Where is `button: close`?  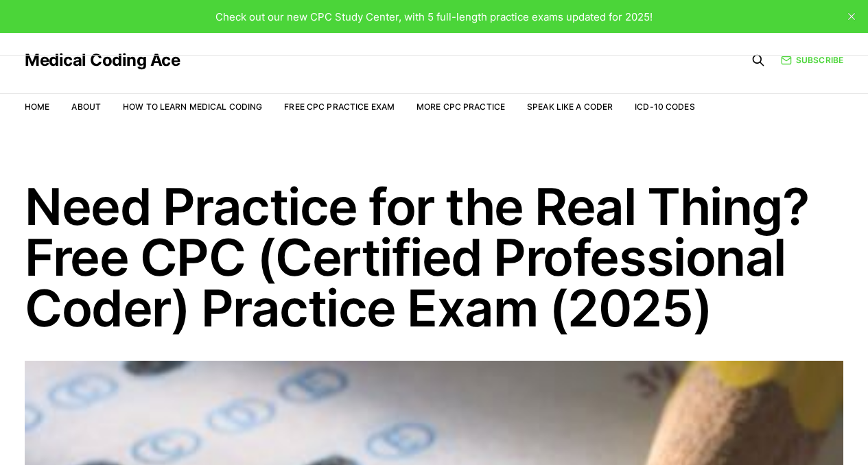 button: close is located at coordinates (851, 16).